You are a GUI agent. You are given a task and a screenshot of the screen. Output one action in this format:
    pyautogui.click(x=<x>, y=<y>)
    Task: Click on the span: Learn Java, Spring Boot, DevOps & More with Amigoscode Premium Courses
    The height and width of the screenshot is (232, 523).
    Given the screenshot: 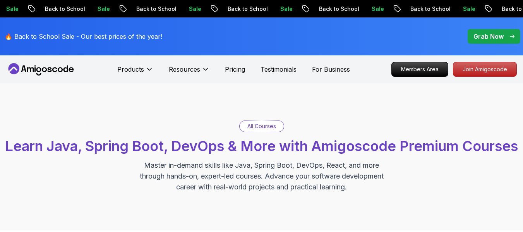 What is the action you would take?
    pyautogui.click(x=262, y=146)
    